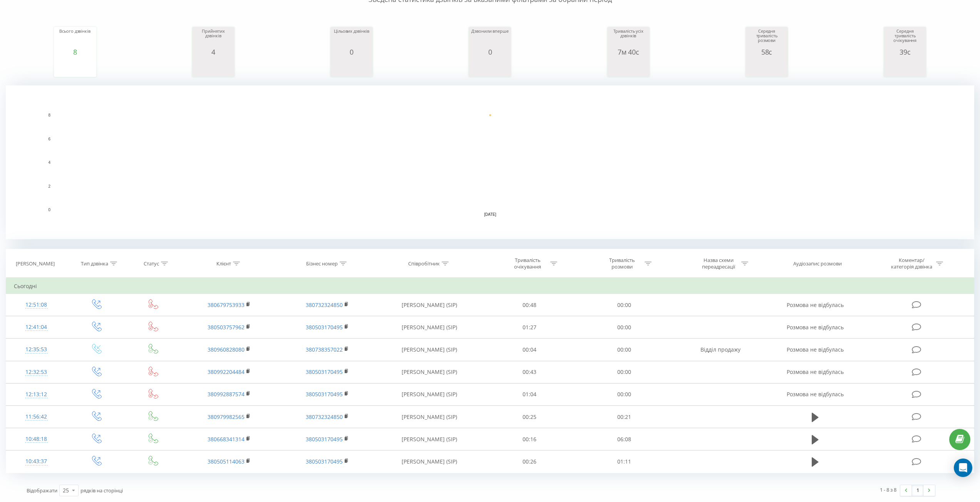 The width and height of the screenshot is (980, 502). I want to click on div: 12:35:53, so click(36, 349).